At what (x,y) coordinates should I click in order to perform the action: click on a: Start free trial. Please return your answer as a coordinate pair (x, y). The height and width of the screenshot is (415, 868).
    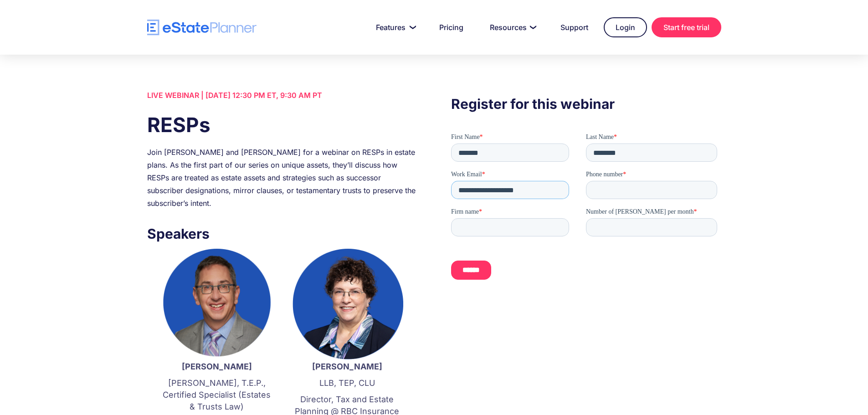
    Looking at the image, I should click on (686, 27).